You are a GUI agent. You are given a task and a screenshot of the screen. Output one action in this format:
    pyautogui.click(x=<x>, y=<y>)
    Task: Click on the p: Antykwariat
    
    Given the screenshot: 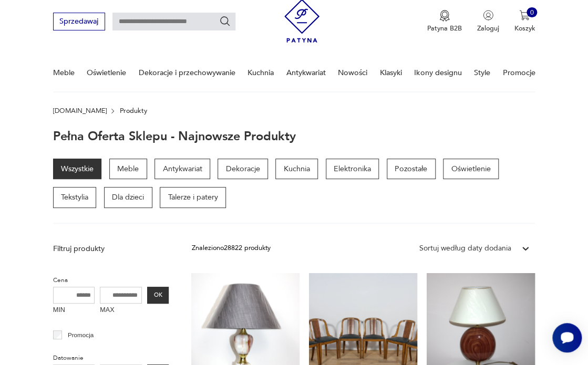 What is the action you would take?
    pyautogui.click(x=183, y=169)
    